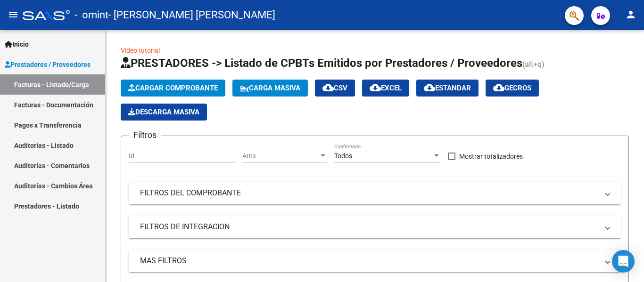 The height and width of the screenshot is (282, 644). I want to click on mat-panel-title: FILTROS DEL COMPROBANTE, so click(369, 193).